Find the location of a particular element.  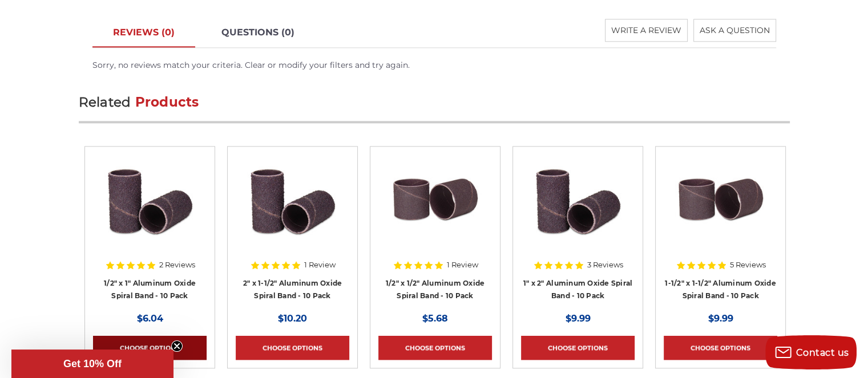

div: Get 10% OffClose teaser is located at coordinates (92, 364).